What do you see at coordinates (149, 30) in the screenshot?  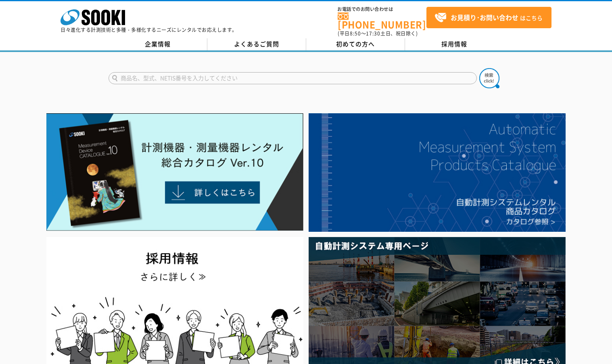 I see `p: 日々進化する計測技術と多種・多様化するニーズにレンタルでお応えします。` at bounding box center [149, 30].